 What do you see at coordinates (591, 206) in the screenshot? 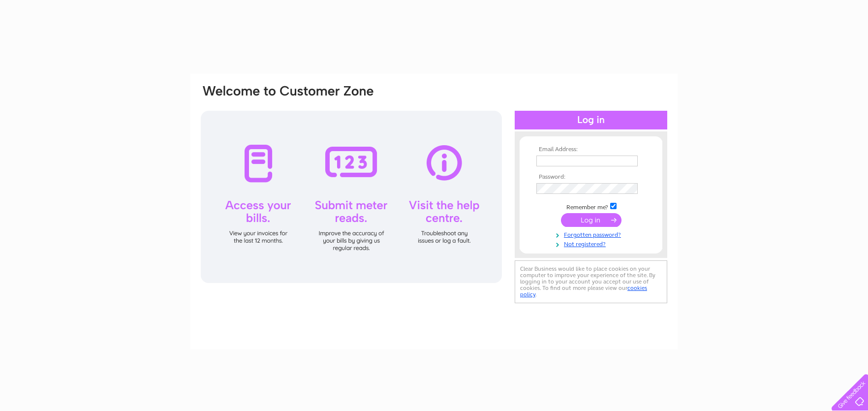
I see `td: Remember me?` at bounding box center [591, 206].